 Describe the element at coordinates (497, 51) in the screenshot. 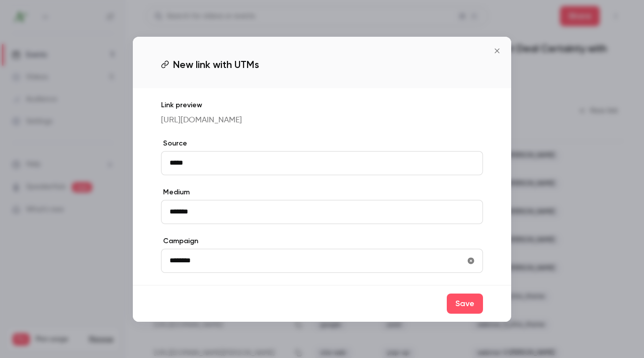

I see `button: Close` at that location.